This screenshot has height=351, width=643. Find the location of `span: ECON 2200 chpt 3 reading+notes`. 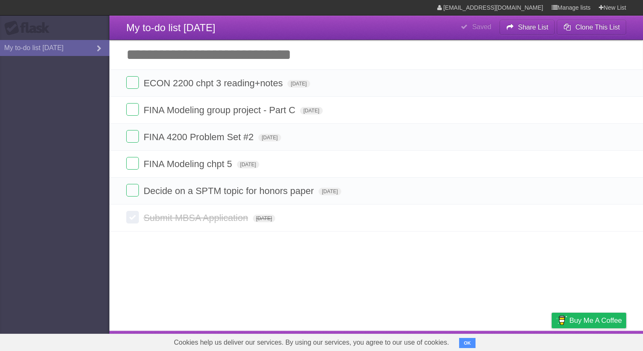

span: ECON 2200 chpt 3 reading+notes is located at coordinates (214, 83).